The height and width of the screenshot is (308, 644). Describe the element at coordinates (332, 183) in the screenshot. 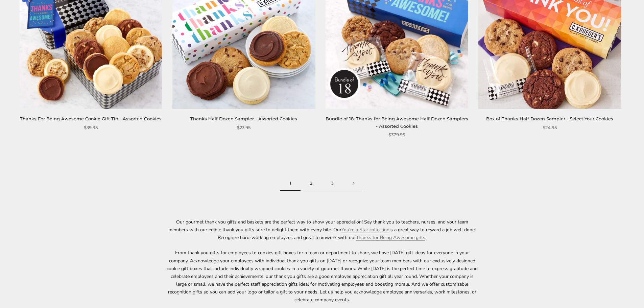

I see `a: 3` at that location.